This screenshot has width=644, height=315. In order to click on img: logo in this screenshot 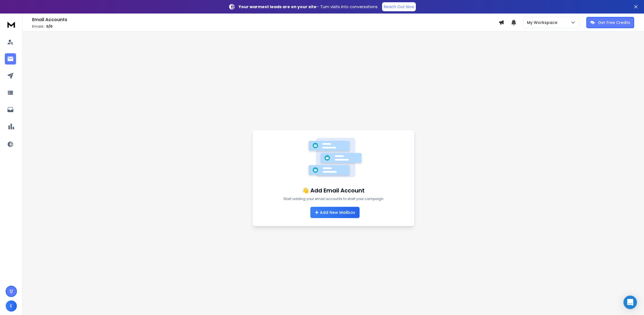, I will do `click(11, 24)`.